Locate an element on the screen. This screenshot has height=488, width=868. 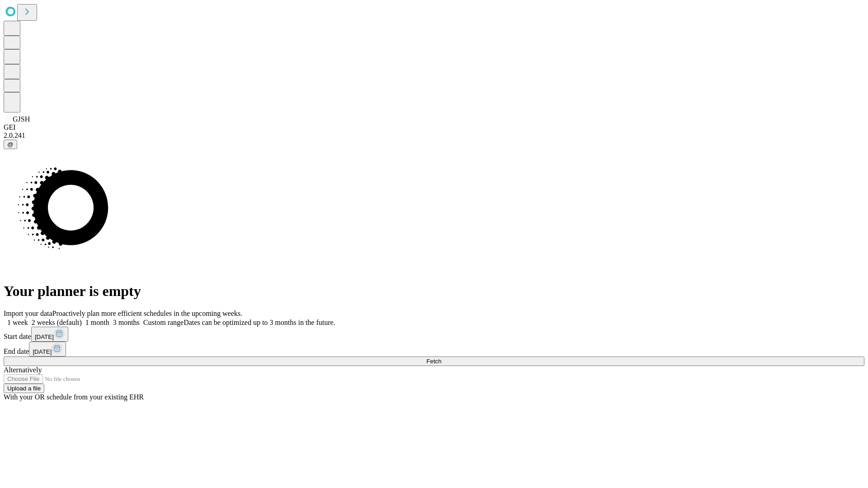
span: Dates can be optimized up to 3 months in the future. is located at coordinates (259, 322).